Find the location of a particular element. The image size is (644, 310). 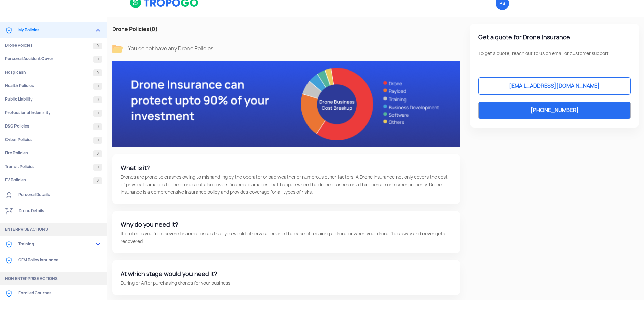

div: Why do you need it? is located at coordinates (286, 225).